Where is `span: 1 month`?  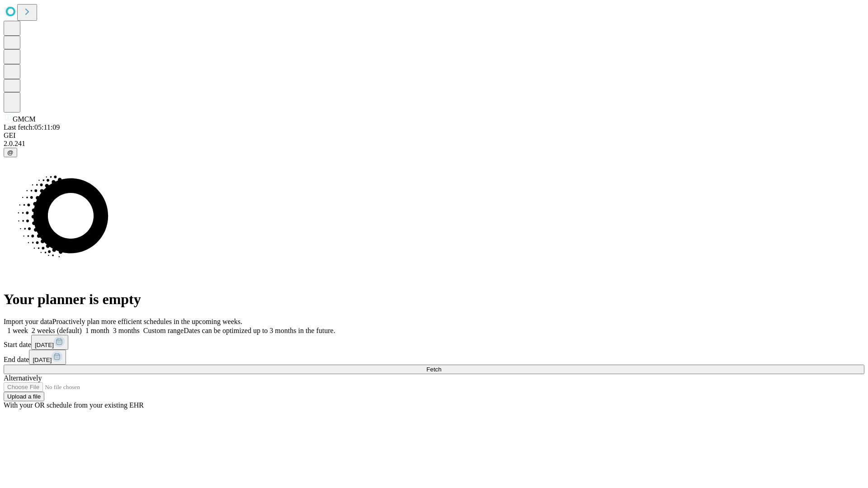 span: 1 month is located at coordinates (97, 331).